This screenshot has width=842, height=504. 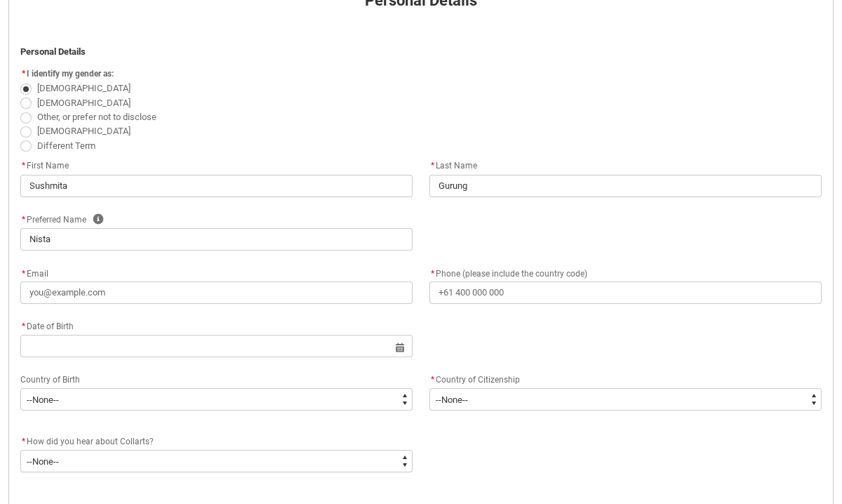 What do you see at coordinates (47, 326) in the screenshot?
I see `span: Date of Birth` at bounding box center [47, 326].